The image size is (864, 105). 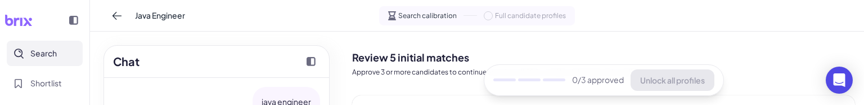 I want to click on p: Approve 3 or more candidates to continue and view all 500+ profiles.Add selected candidates to sh..., so click(x=603, y=72).